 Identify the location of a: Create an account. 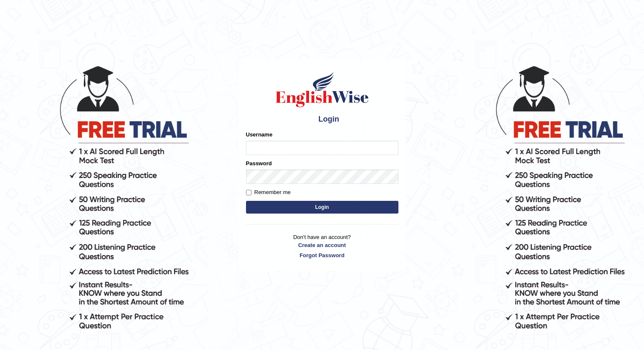
(322, 245).